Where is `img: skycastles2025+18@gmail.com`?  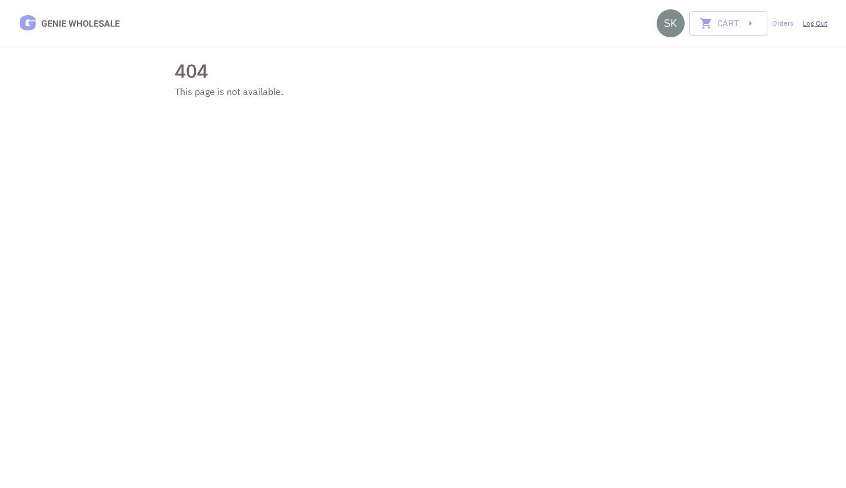
img: skycastles2025+18@gmail.com is located at coordinates (671, 23).